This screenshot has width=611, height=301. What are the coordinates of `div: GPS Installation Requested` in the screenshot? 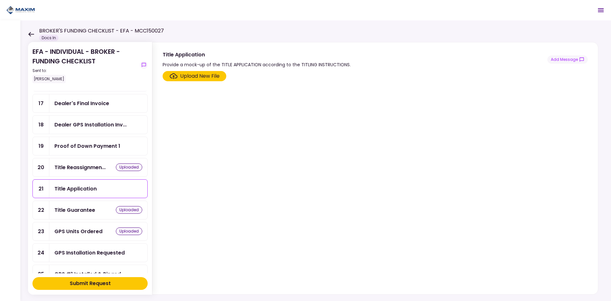 It's located at (89, 252).